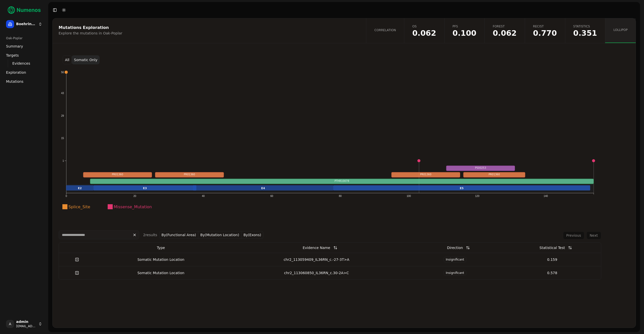 The width and height of the screenshot is (644, 334). What do you see at coordinates (272, 196) in the screenshot?
I see `text: 60` at bounding box center [272, 196].